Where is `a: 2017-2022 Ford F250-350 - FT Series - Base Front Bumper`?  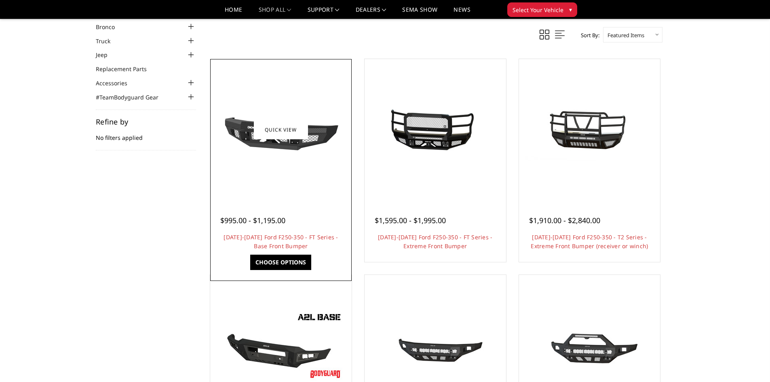 a: 2017-2022 Ford F250-350 - FT Series - Base Front Bumper is located at coordinates (281, 130).